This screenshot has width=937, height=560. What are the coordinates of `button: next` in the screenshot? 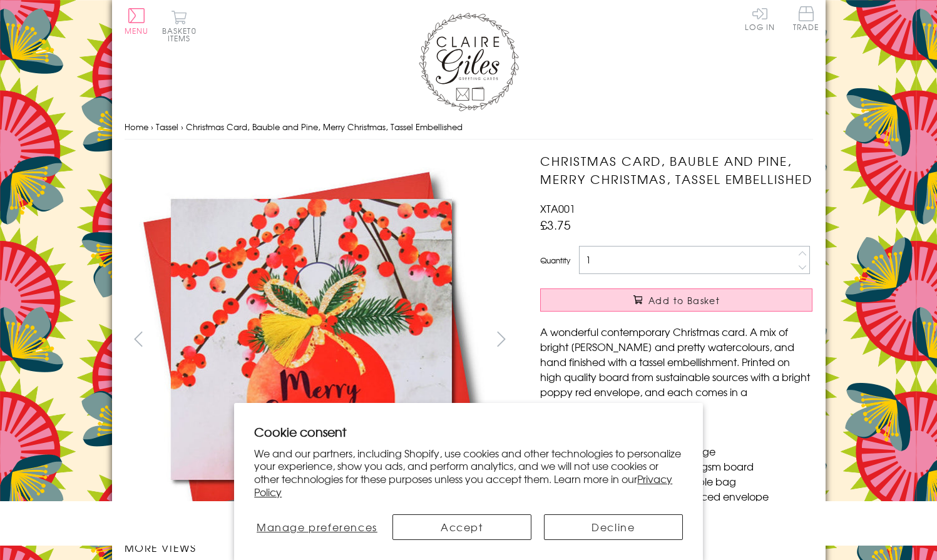 It's located at (501, 339).